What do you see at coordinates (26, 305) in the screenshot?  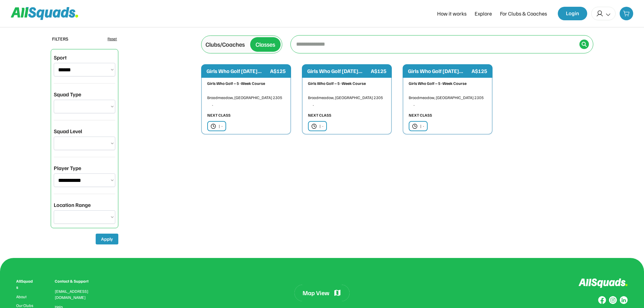 I see `a: Our Clubs` at bounding box center [26, 305].